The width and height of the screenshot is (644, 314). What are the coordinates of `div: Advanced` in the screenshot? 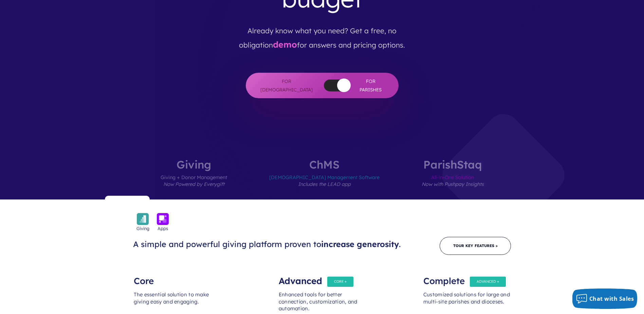 It's located at (322, 278).